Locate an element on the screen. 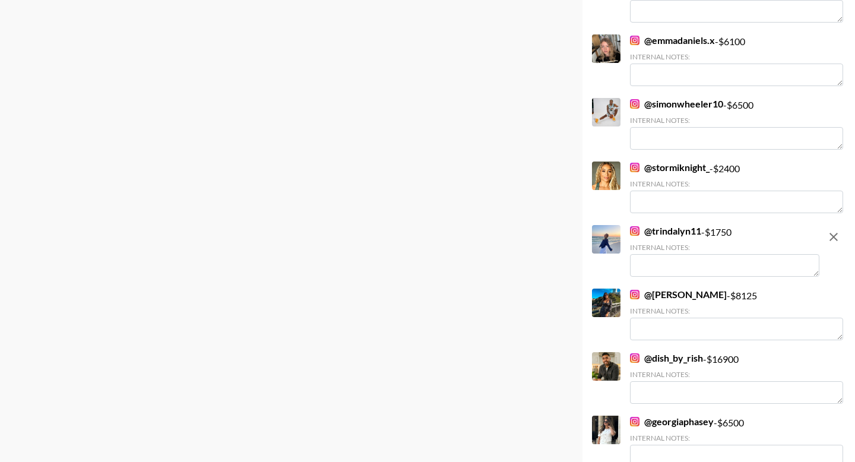  a: @simonwheeler10 is located at coordinates (676, 104).